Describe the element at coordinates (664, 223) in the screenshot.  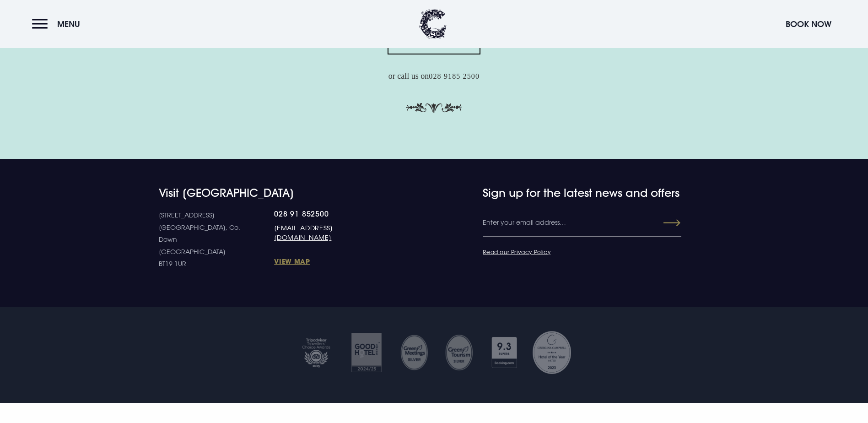
I see `button: Submit` at that location.